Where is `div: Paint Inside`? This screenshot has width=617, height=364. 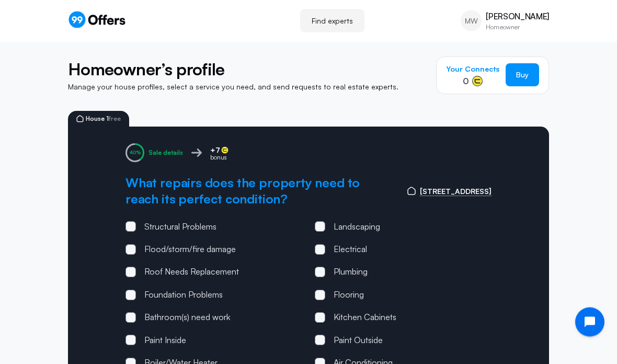 div: Paint Inside is located at coordinates (166, 341).